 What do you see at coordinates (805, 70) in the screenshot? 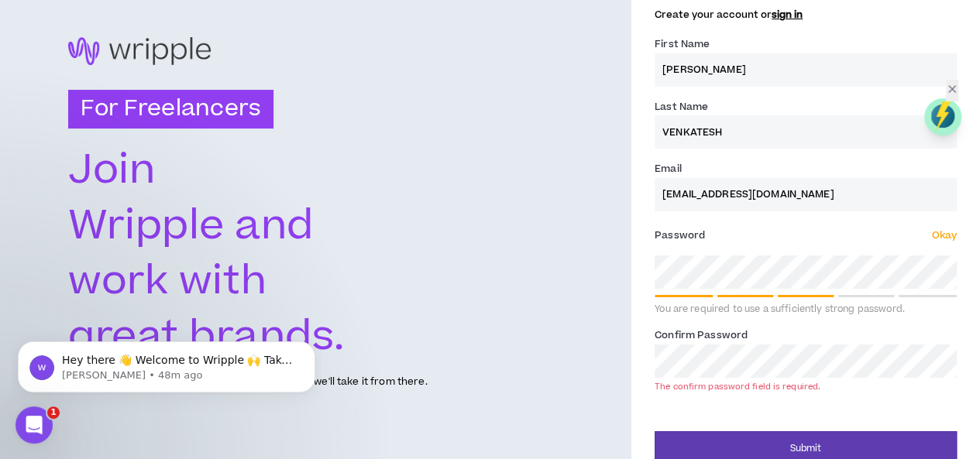
I see `input: First name` at bounding box center [805, 70].